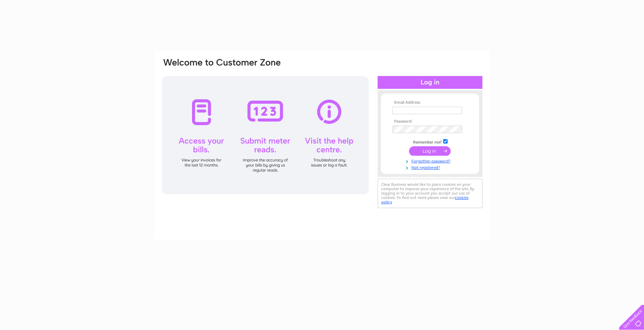 The height and width of the screenshot is (330, 644). What do you see at coordinates (425, 200) in the screenshot?
I see `a: cookies policy` at bounding box center [425, 200].